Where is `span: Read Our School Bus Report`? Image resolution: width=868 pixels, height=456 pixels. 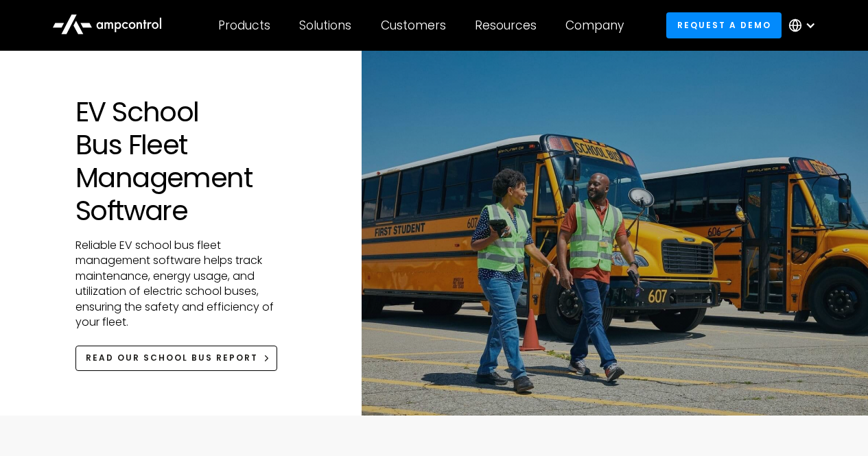 span: Read Our School Bus Report is located at coordinates (172, 358).